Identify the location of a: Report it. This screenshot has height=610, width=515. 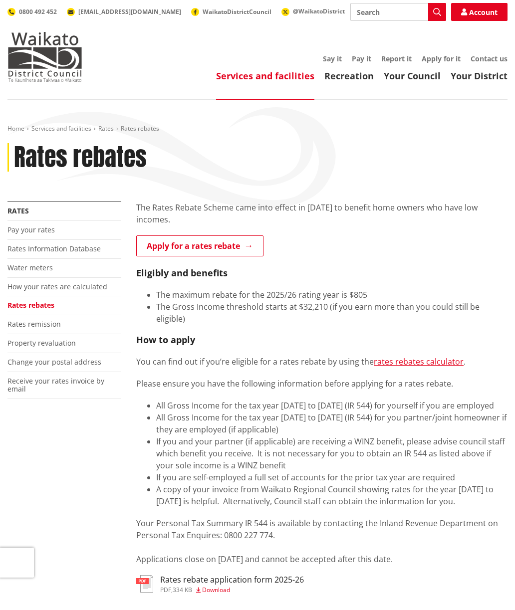
(396, 58).